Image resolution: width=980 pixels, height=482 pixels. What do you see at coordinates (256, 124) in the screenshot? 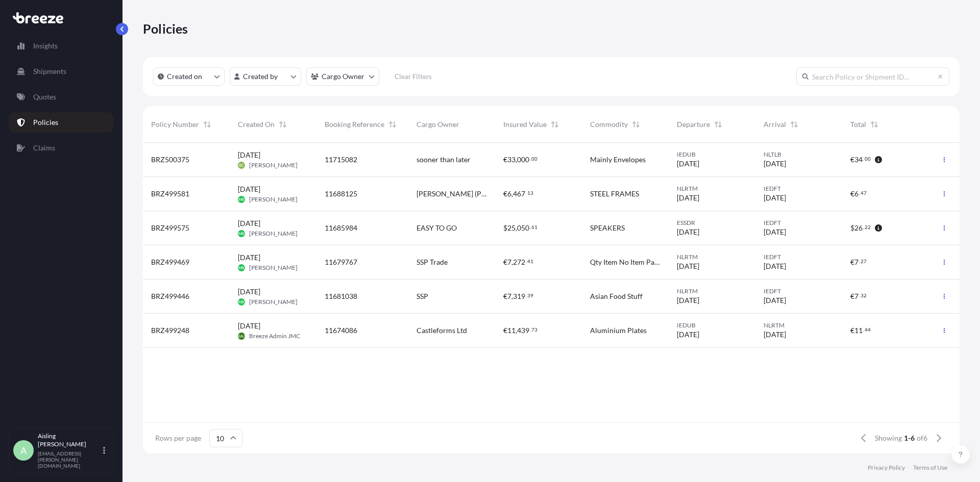
I see `span: Created On` at bounding box center [256, 124].